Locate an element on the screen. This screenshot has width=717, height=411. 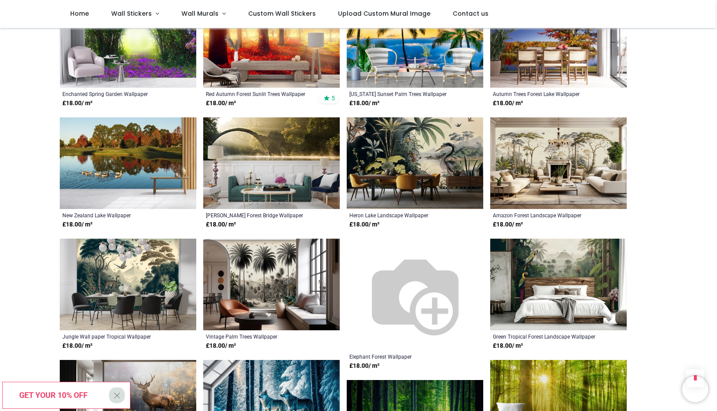
a: Autumn Trees Forest Lake Wallpaper is located at coordinates (545, 94).